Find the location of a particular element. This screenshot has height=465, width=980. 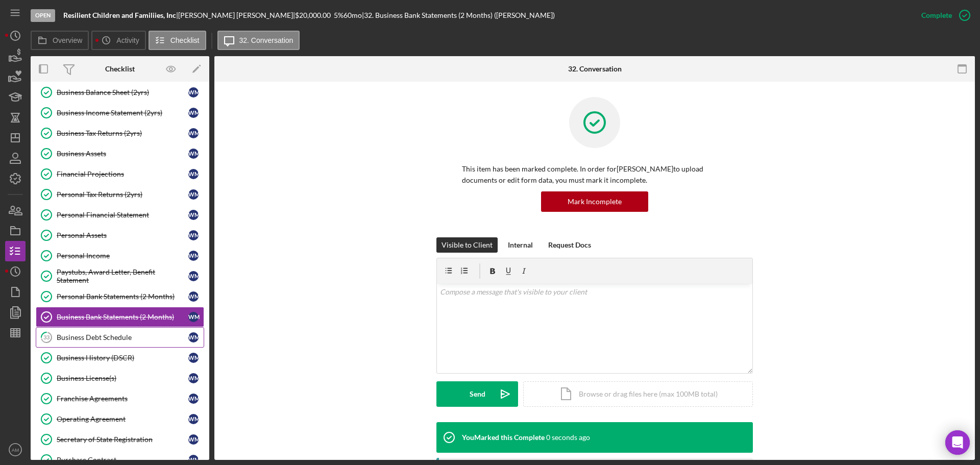

div: Paystubs, Award Letter, Benefit Statement is located at coordinates (122, 276).